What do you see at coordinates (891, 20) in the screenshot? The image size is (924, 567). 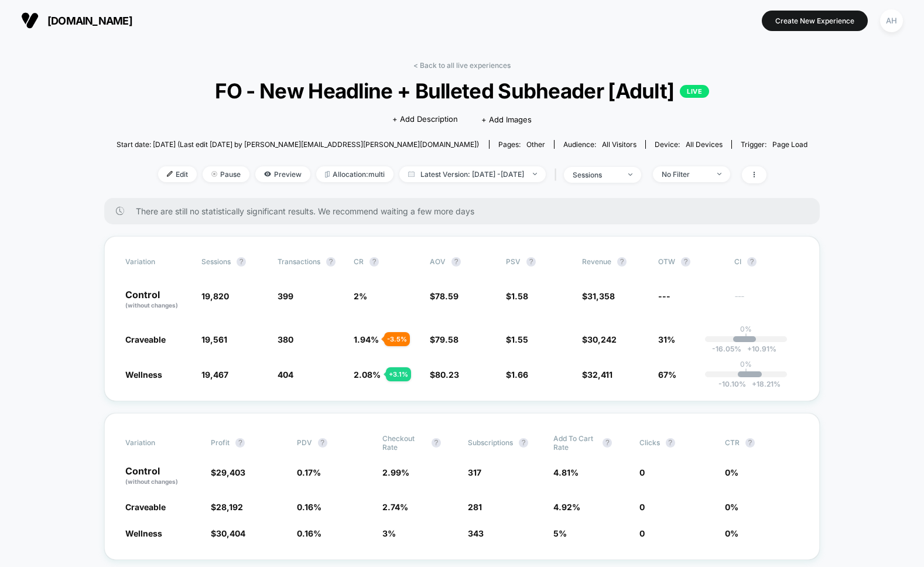 I see `button: AH` at bounding box center [891, 20].